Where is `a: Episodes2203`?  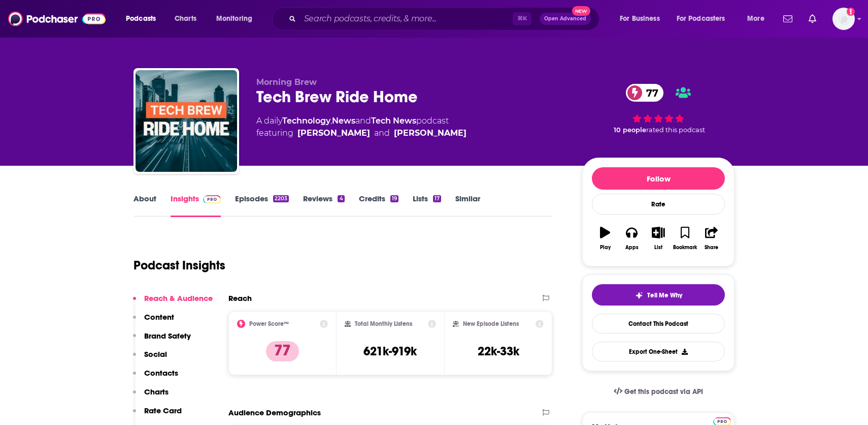
a: Episodes2203 is located at coordinates (262, 205).